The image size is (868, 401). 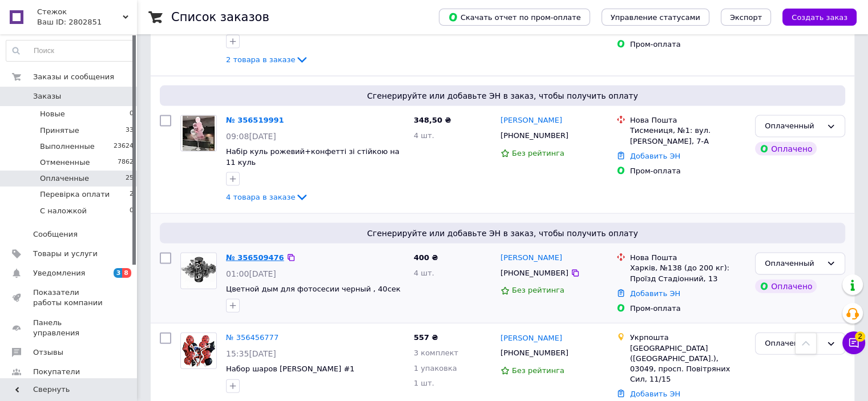 What do you see at coordinates (424, 383) in the screenshot?
I see `span: 1 шт.` at bounding box center [424, 383].